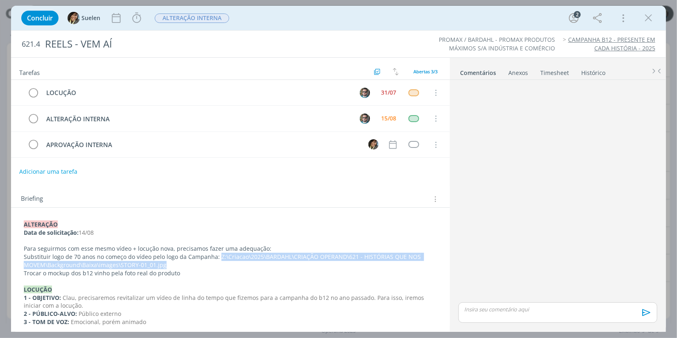 This screenshot has width=677, height=338. What do you see at coordinates (84, 18) in the screenshot?
I see `button: SSuelen` at bounding box center [84, 18].